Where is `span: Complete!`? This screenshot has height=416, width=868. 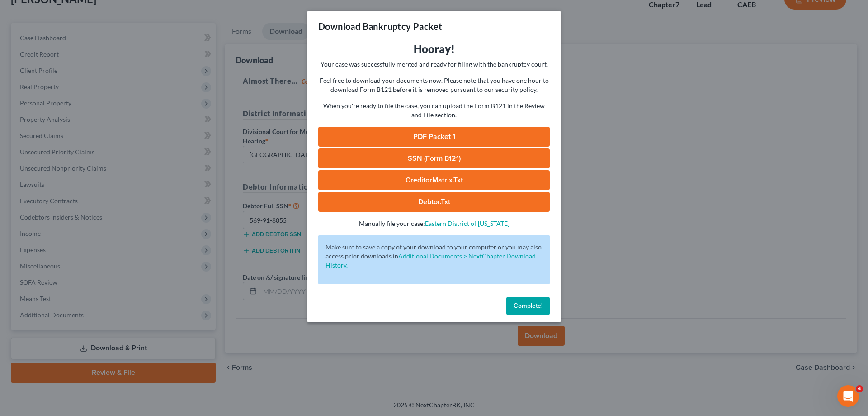 span: Complete! is located at coordinates (528, 305).